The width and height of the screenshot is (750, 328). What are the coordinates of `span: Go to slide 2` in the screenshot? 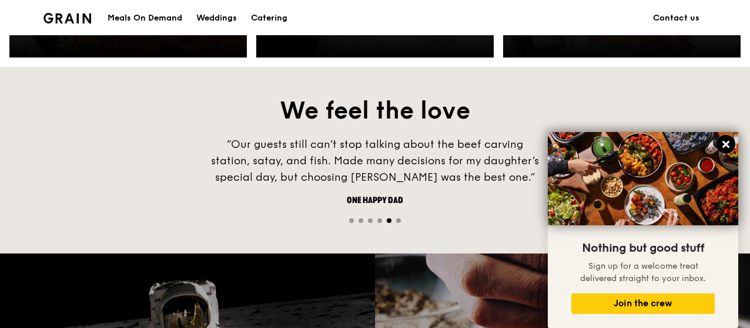 It's located at (361, 221).